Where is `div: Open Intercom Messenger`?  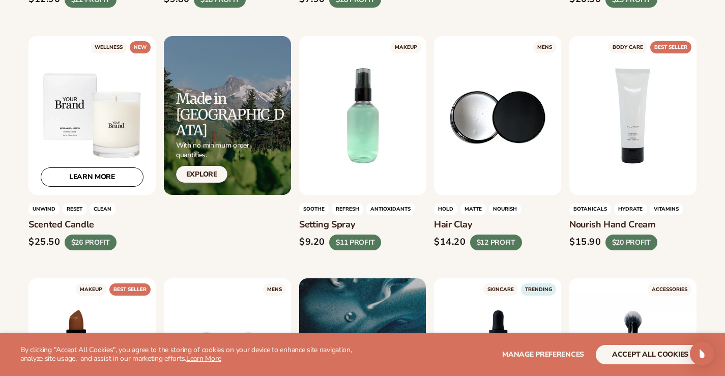
div: Open Intercom Messenger is located at coordinates (702, 354).